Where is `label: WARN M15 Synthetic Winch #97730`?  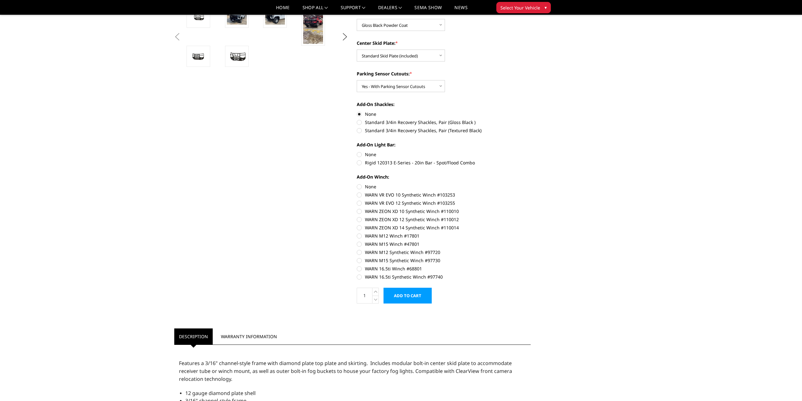 label: WARN M15 Synthetic Winch #97730 is located at coordinates (444, 260).